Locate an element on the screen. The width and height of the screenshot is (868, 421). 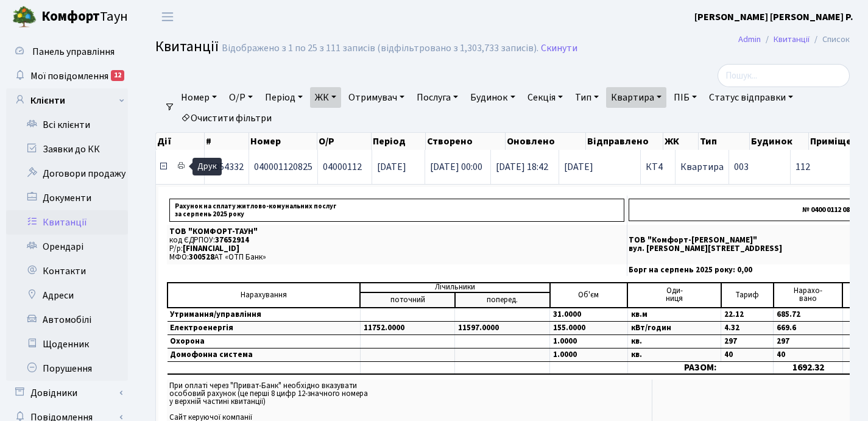
th: Відправлено is located at coordinates (625, 141).